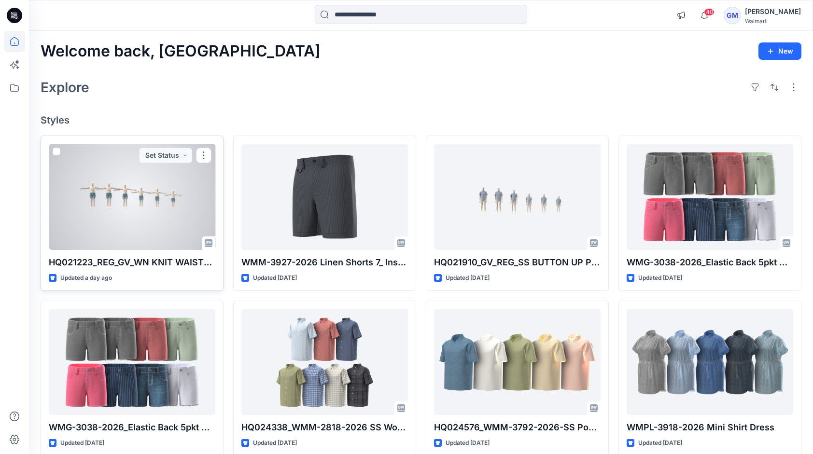 This screenshot has width=813, height=454. What do you see at coordinates (733, 15) in the screenshot?
I see `div: GM` at bounding box center [733, 15].